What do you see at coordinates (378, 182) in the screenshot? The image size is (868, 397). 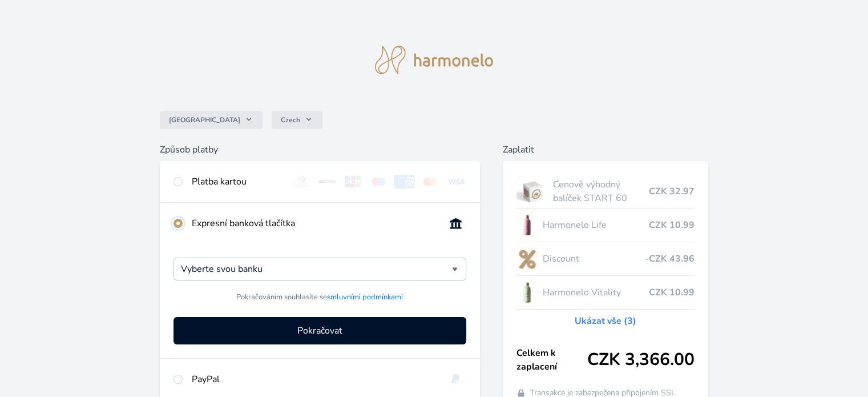 I see `img: maestro.svg` at bounding box center [378, 182].